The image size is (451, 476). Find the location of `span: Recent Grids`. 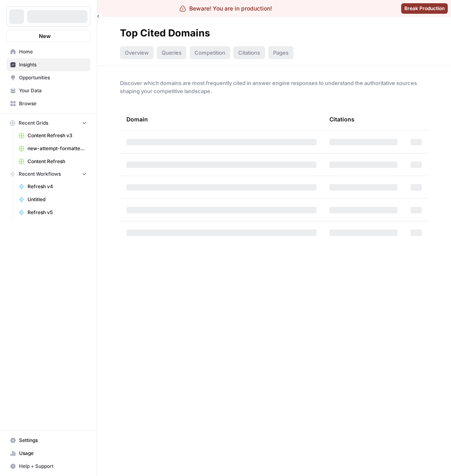

span: Recent Grids is located at coordinates (33, 123).